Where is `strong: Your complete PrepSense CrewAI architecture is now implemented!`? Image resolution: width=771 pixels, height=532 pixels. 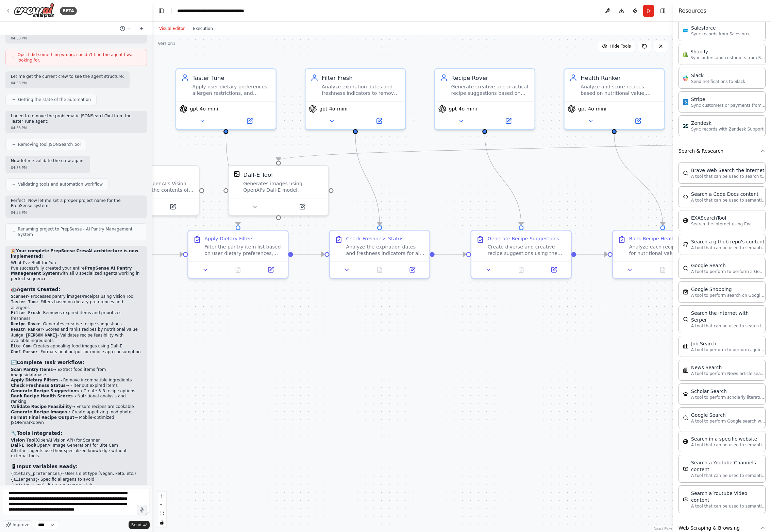
strong: Your complete PrepSense CrewAI architecture is now implemented! is located at coordinates (75, 253).